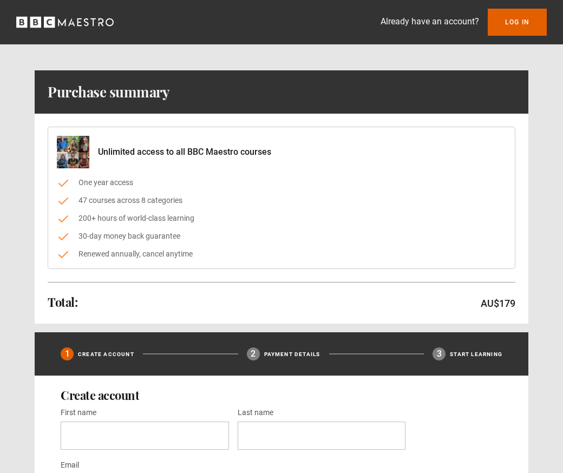 This screenshot has width=563, height=473. I want to click on div: 2, so click(253, 354).